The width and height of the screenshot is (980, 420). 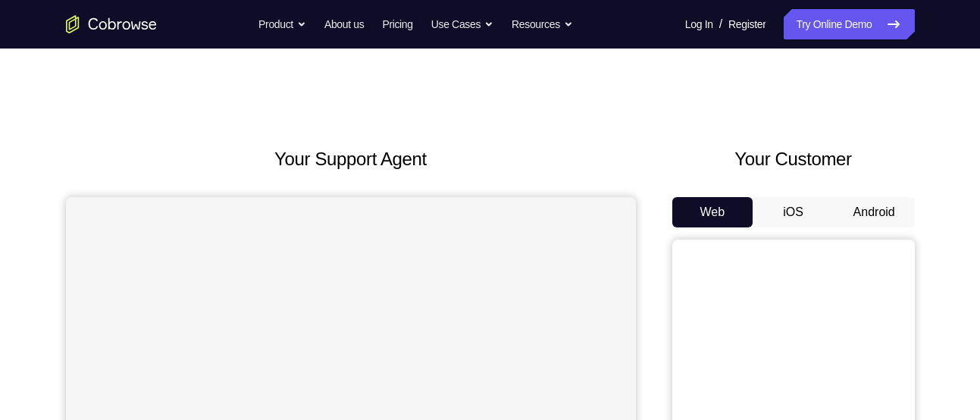 What do you see at coordinates (793, 212) in the screenshot?
I see `button: iOS` at bounding box center [793, 212].